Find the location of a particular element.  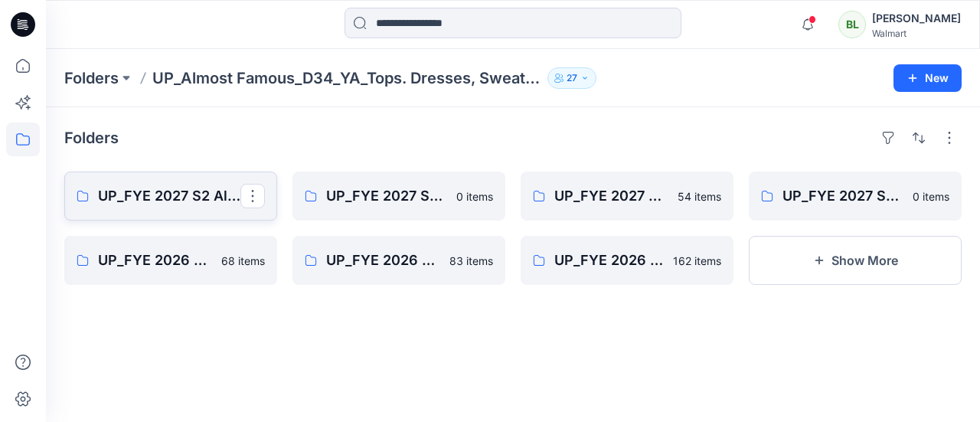

p: 83 items is located at coordinates (471, 261).